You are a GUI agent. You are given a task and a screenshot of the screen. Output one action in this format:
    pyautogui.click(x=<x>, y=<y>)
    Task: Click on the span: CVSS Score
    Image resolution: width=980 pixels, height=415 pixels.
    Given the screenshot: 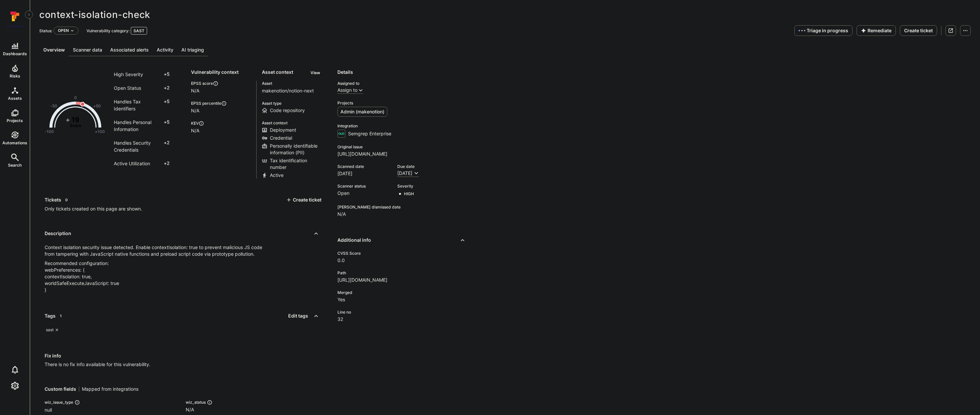 What is the action you would take?
    pyautogui.click(x=402, y=253)
    